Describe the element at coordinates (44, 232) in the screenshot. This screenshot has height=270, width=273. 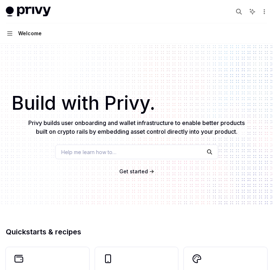
I see `span: Quickstarts & recipes` at that location.